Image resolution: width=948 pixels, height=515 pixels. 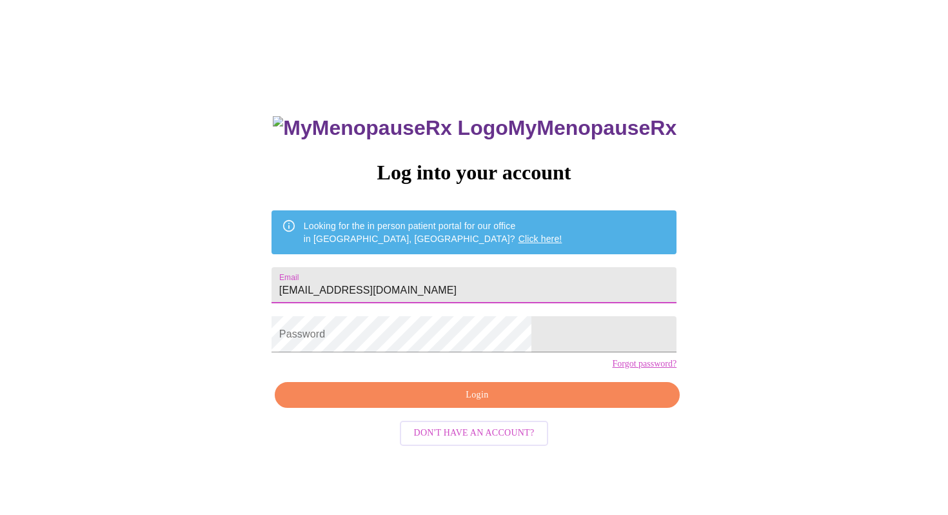 I want to click on h3: MyMenopauseRx, so click(x=475, y=128).